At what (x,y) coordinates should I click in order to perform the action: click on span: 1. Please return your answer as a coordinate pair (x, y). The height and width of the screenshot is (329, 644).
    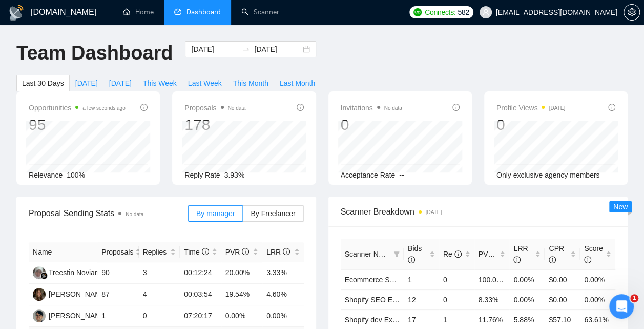
    Looking at the image, I should click on (635, 298).